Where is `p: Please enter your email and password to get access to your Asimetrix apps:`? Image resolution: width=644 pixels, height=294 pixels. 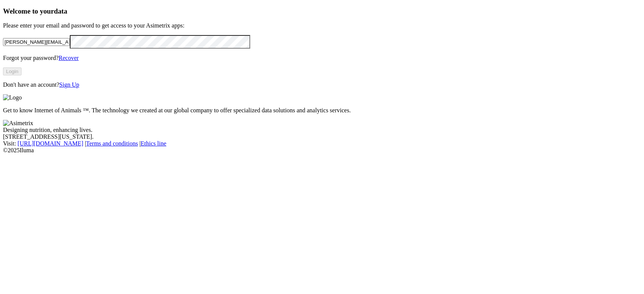
p: Please enter your email and password to get access to your Asimetrix apps: is located at coordinates (322, 26).